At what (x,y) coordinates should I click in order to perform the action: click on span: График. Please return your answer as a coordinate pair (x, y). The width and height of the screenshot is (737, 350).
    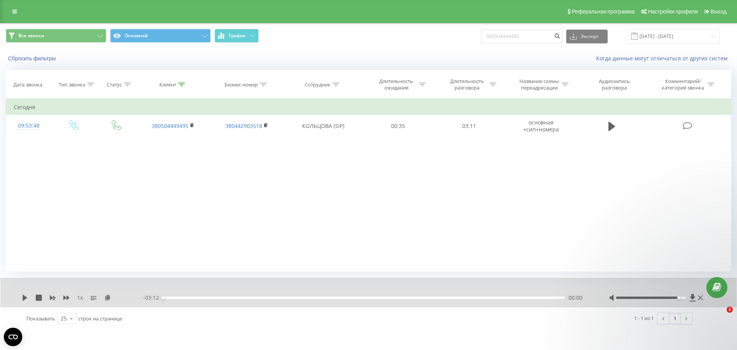
    Looking at the image, I should click on (237, 36).